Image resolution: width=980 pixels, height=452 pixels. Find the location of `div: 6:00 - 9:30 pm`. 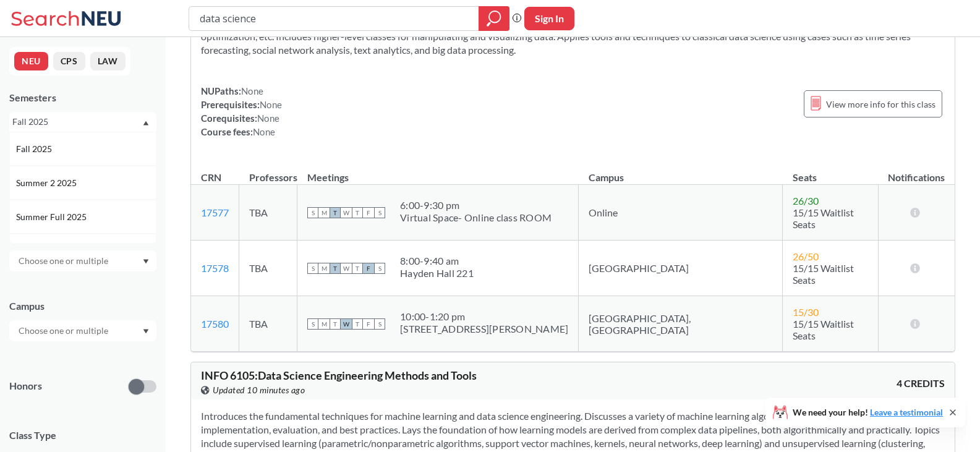

div: 6:00 - 9:30 pm is located at coordinates (475, 205).